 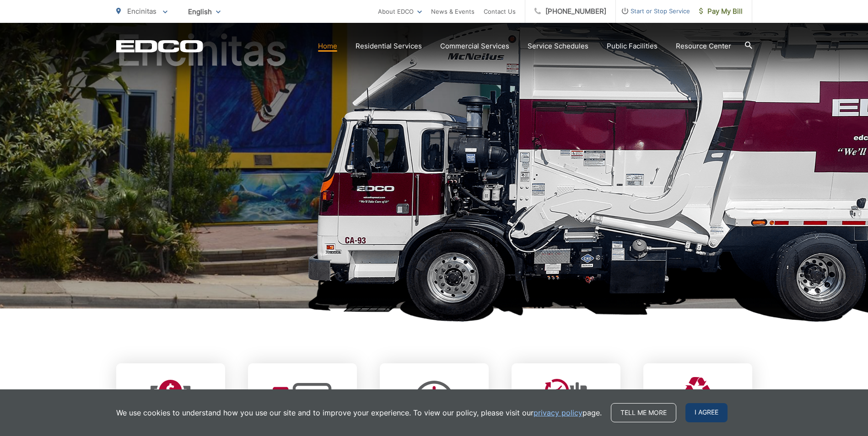 What do you see at coordinates (327, 46) in the screenshot?
I see `a: Home` at bounding box center [327, 46].